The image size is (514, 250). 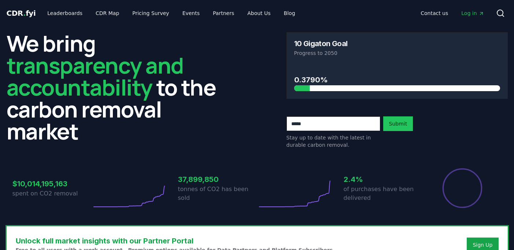 What do you see at coordinates (398, 124) in the screenshot?
I see `button: Submit` at bounding box center [398, 124].